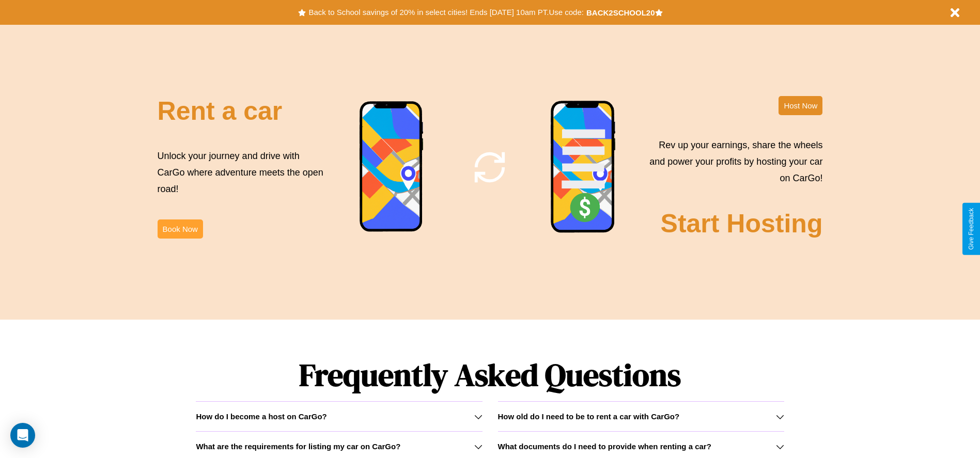  Describe the element at coordinates (800, 105) in the screenshot. I see `button: Host Now` at that location.